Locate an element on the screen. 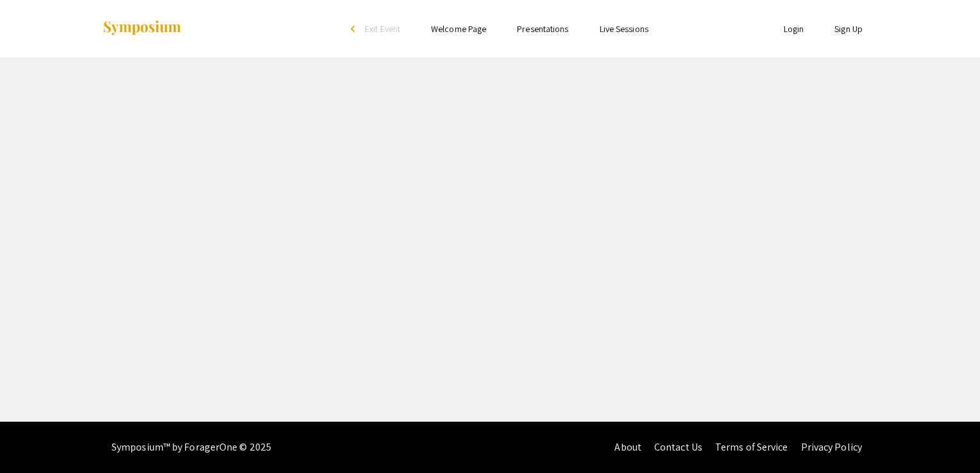 Image resolution: width=980 pixels, height=473 pixels. a: Welcome Page is located at coordinates (459, 29).